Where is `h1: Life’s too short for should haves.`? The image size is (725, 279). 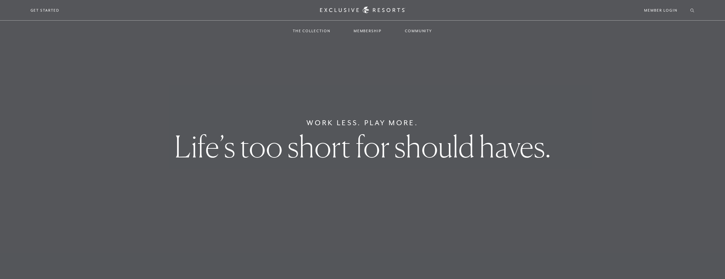
h1: Life’s too short for should haves. is located at coordinates (363, 147).